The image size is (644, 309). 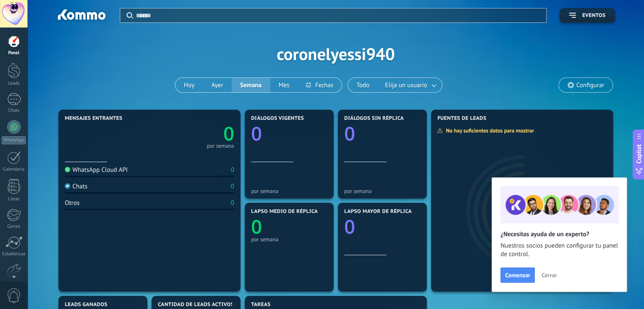 I want to click on button: Comenzar, so click(x=517, y=275).